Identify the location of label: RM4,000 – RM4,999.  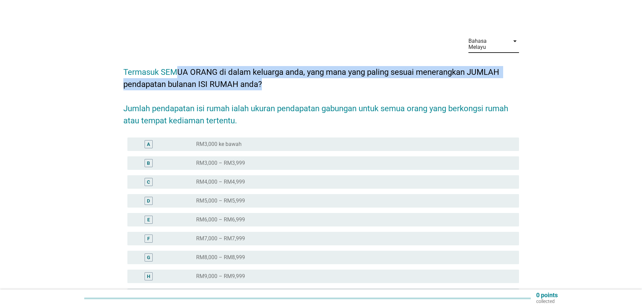
(221, 182).